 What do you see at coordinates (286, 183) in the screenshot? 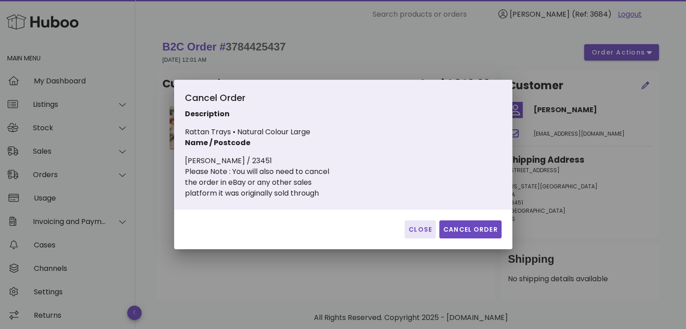
I see `div: Please Note : You will also need to cancel the order in eBay or any other sales platform it was o...` at bounding box center [286, 183].